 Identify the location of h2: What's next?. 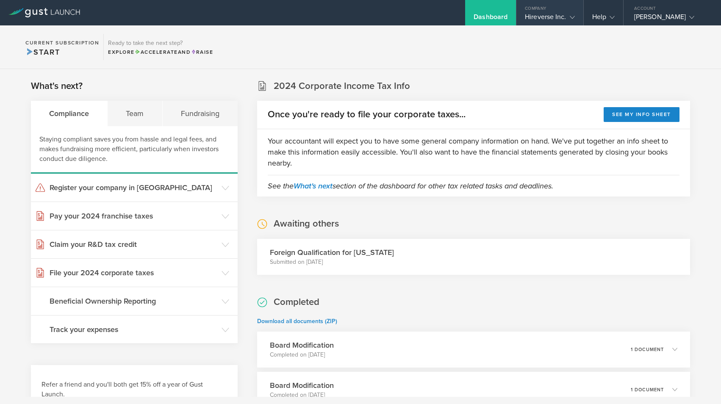
(57, 86).